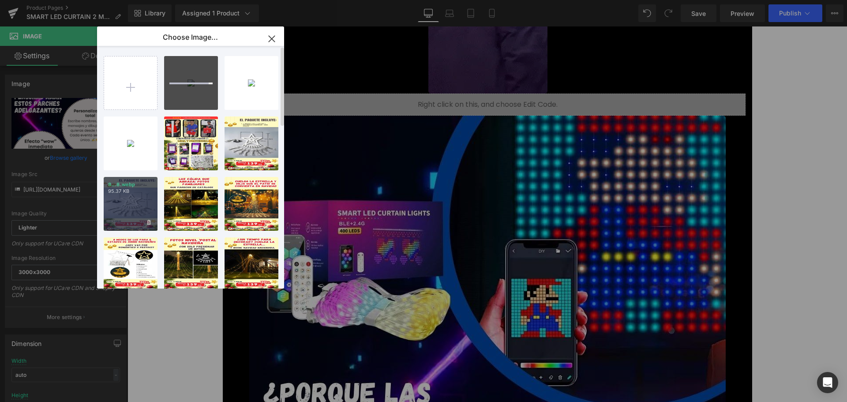 The image size is (847, 402). What do you see at coordinates (131, 191) in the screenshot?
I see `p: 95.37 KB` at bounding box center [131, 191].